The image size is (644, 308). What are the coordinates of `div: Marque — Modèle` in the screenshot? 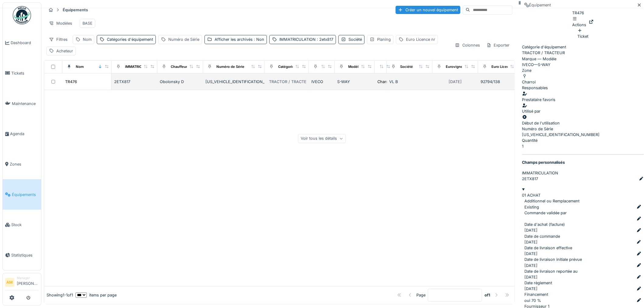 It's located at (584, 59).